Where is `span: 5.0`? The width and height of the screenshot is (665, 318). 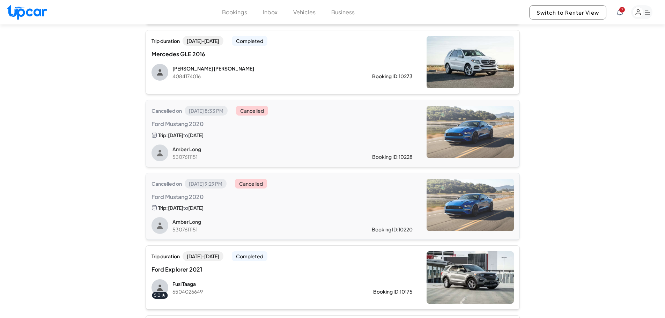 span: 5.0 is located at coordinates (157, 295).